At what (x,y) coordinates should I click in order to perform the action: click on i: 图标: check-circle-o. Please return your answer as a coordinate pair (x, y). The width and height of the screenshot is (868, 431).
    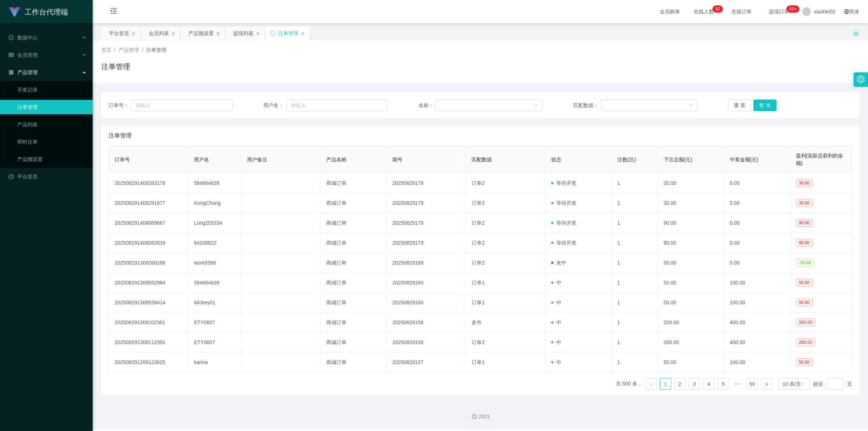
    Looking at the image, I should click on (12, 38).